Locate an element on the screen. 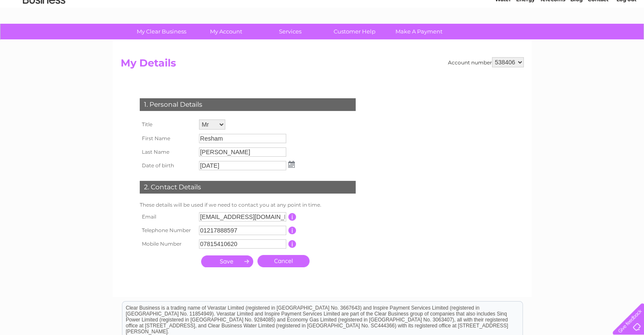 Image resolution: width=644 pixels, height=335 pixels. a: My Clear Business is located at coordinates (162, 32).